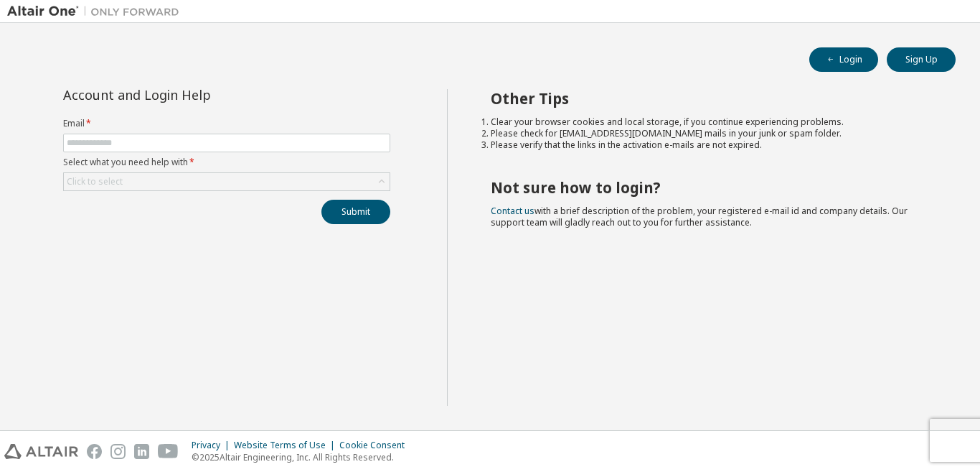  Describe the element at coordinates (227, 162) in the screenshot. I see `label: Select what you need help with` at that location.